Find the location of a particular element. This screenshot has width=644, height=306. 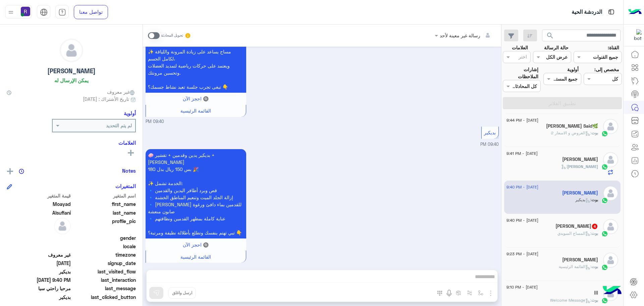

h6: يمكن الإرسال له is located at coordinates (72, 80).